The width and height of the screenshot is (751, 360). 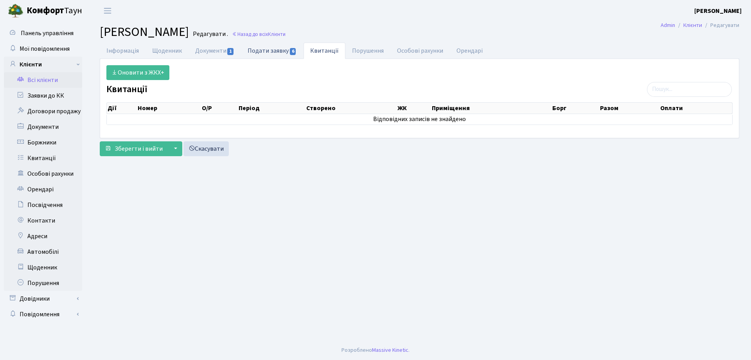 I want to click on button: Зберегти і вийти, so click(x=134, y=149).